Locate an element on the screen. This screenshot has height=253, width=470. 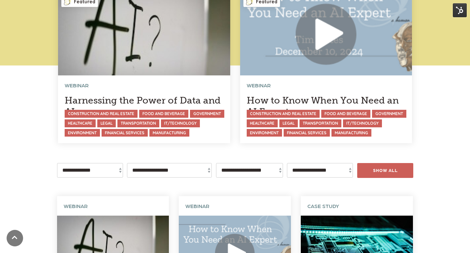
h4: How to Know When You Need an AI Expert is located at coordinates (326, 106).